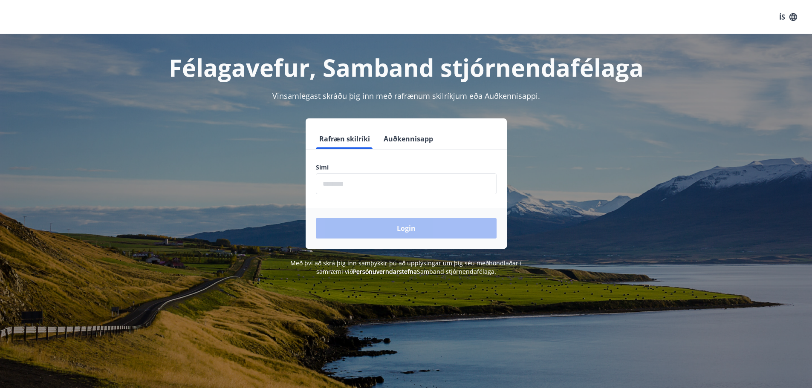 Image resolution: width=812 pixels, height=388 pixels. Describe the element at coordinates (385, 272) in the screenshot. I see `a: Persónuverndarstefna` at that location.